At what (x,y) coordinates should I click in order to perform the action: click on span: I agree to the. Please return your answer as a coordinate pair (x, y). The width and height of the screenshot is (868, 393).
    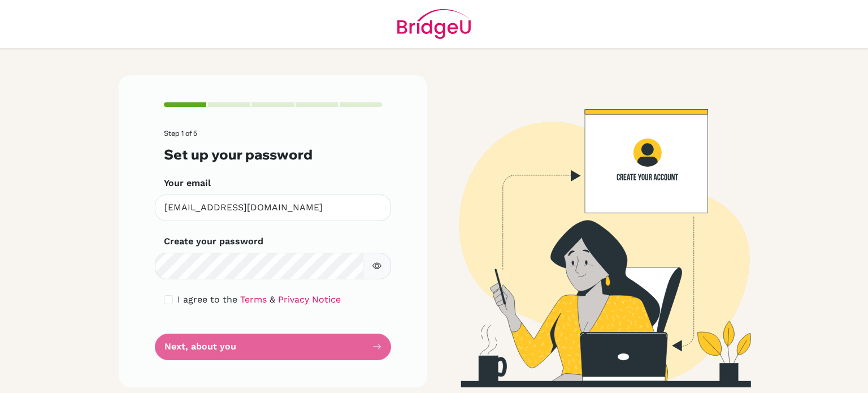
    Looking at the image, I should click on (208, 300).